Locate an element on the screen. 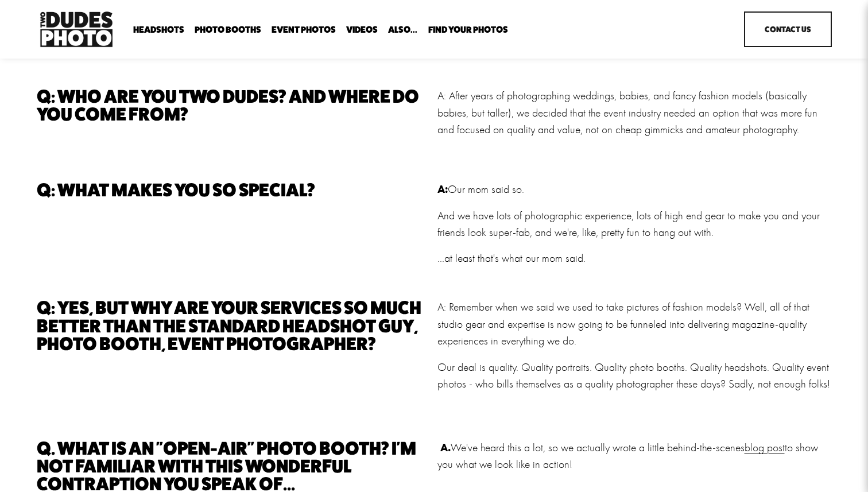  p: A: Remember when we said we used to take pictures of fashion models? Well, all of that studio gea... is located at coordinates (635, 324).